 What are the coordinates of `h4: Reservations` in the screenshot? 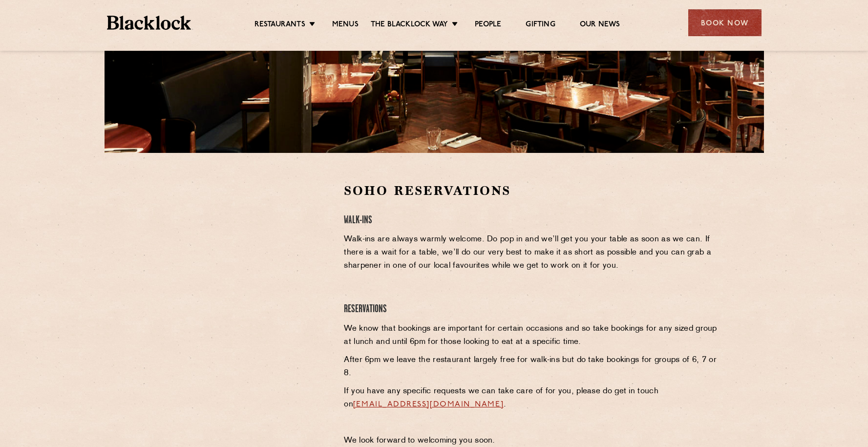 It's located at (531, 309).